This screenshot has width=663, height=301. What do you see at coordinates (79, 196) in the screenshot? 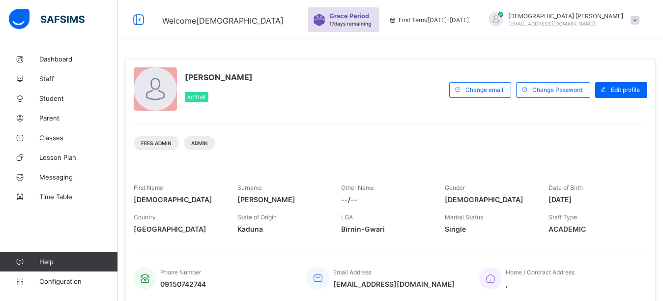
I see `span: Time Table` at bounding box center [79, 196].